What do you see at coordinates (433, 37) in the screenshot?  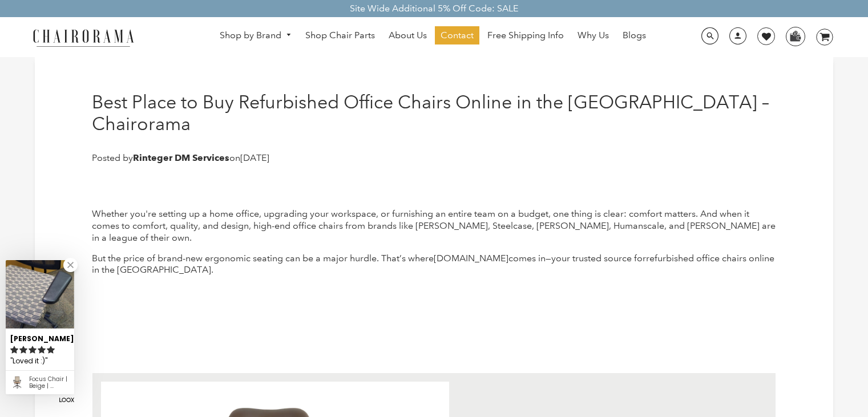 I see `nav: DesktopNavigation` at bounding box center [433, 37].